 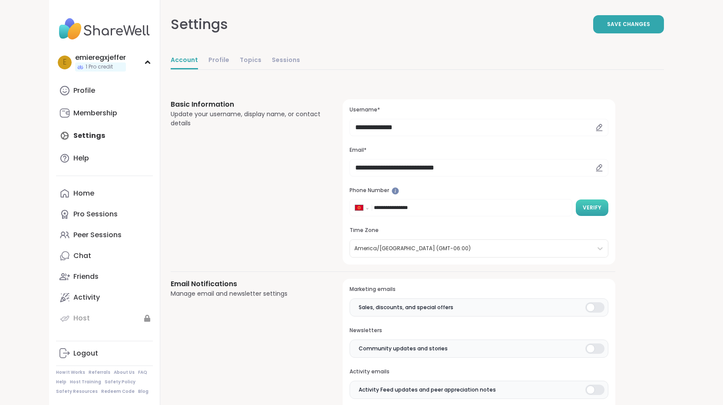 I want to click on div: Update your username, display name, or contact details, so click(x=246, y=119).